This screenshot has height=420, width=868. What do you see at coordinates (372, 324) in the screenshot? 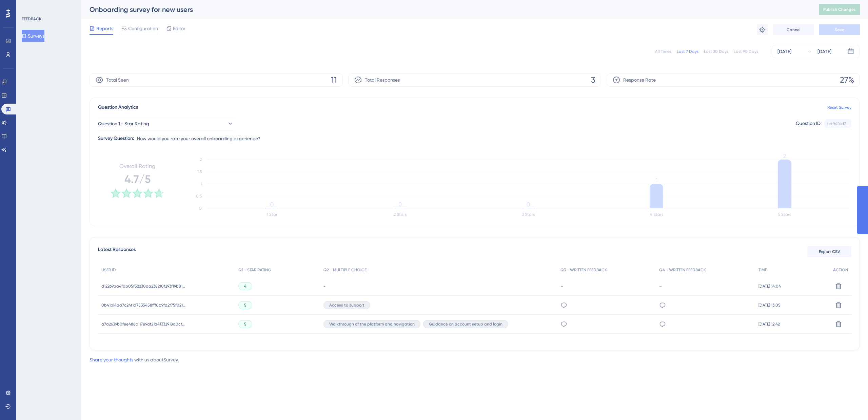
I see `span: Walkthrough of the platform and navigation` at bounding box center [372, 324].